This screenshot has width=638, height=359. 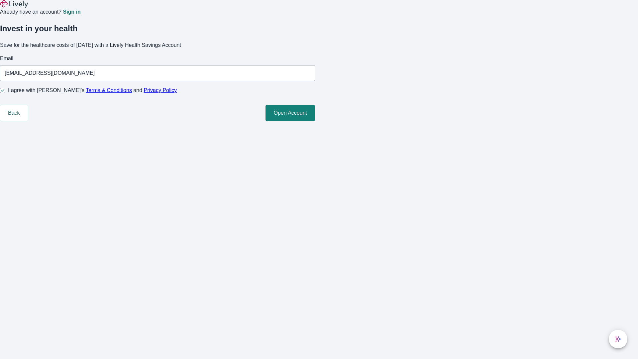 What do you see at coordinates (290, 113) in the screenshot?
I see `button: Open Account` at bounding box center [290, 113].